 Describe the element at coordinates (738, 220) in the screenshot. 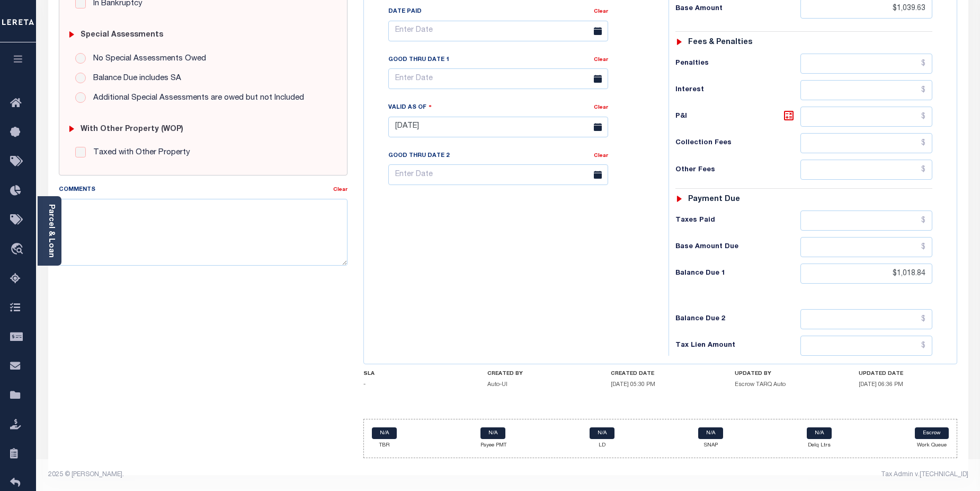

I see `h6: Taxes Paid` at that location.